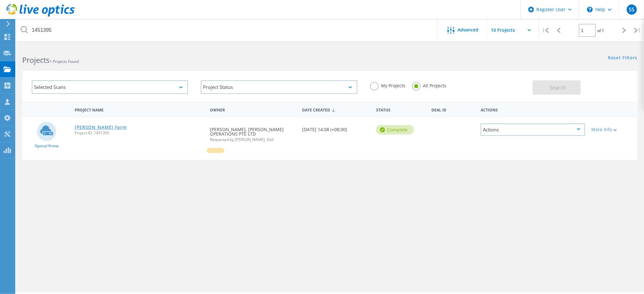 The width and height of the screenshot is (644, 294). Describe the element at coordinates (468, 30) in the screenshot. I see `span: Advanced` at that location.